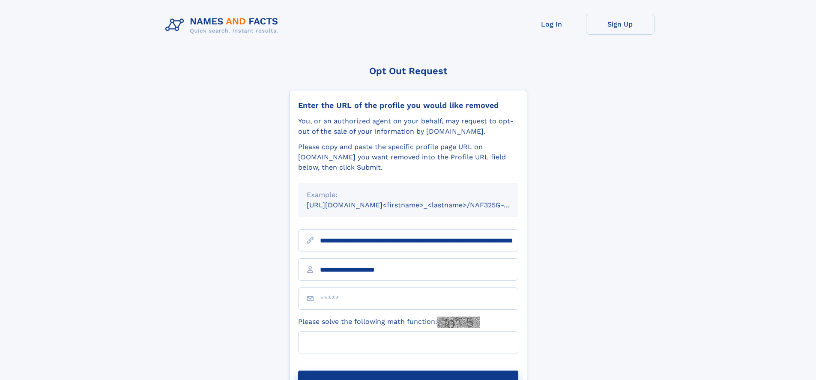  Describe the element at coordinates (408, 195) in the screenshot. I see `div: Example:` at that location.